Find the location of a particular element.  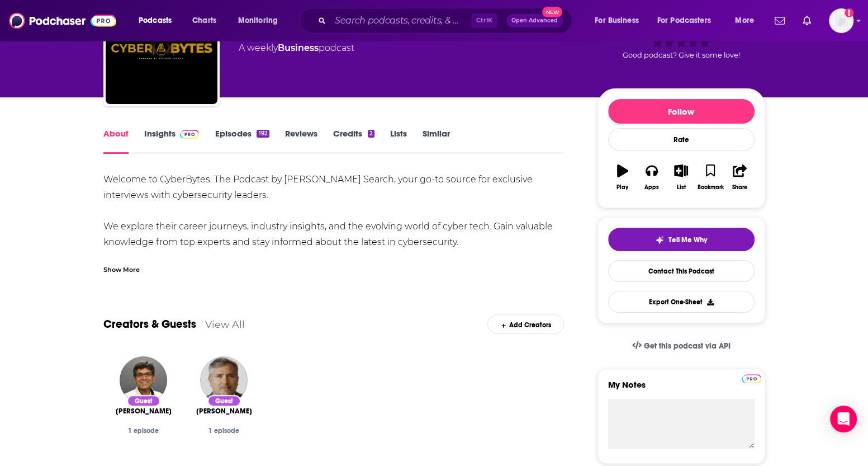

img: tell me why sparkle is located at coordinates (659, 240).